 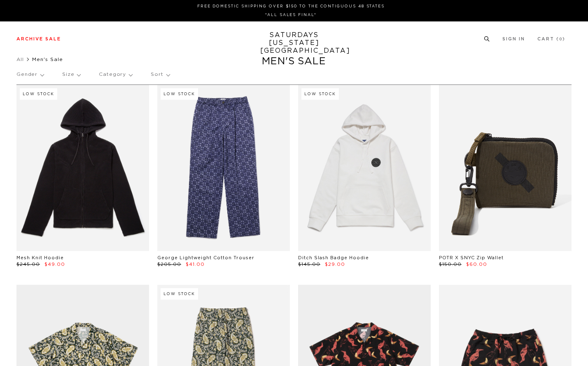 I want to click on a: Archive Sale, so click(x=39, y=39).